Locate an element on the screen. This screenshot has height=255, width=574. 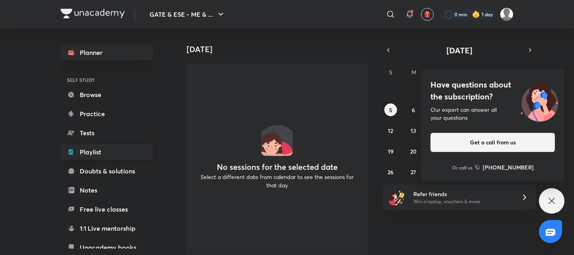
a: Planner is located at coordinates (107, 53).